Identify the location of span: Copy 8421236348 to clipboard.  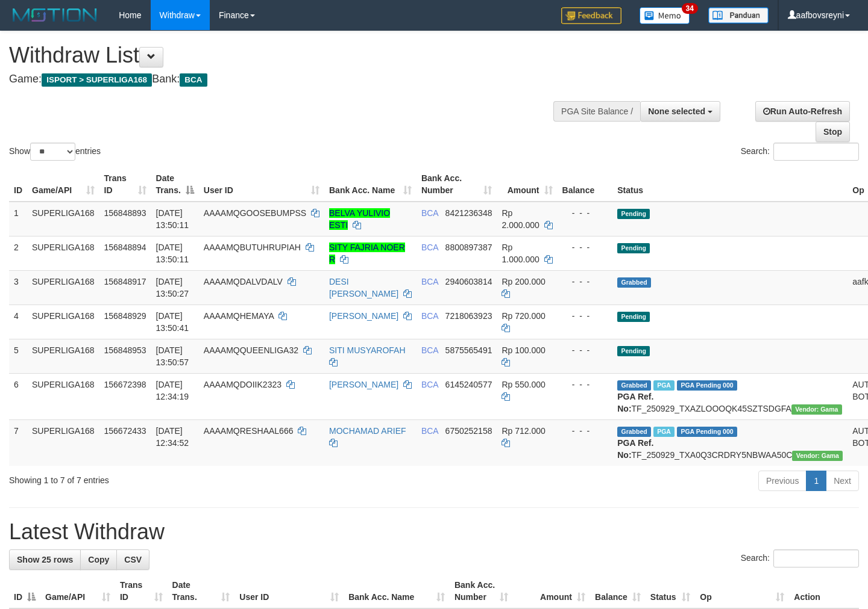
(469, 213).